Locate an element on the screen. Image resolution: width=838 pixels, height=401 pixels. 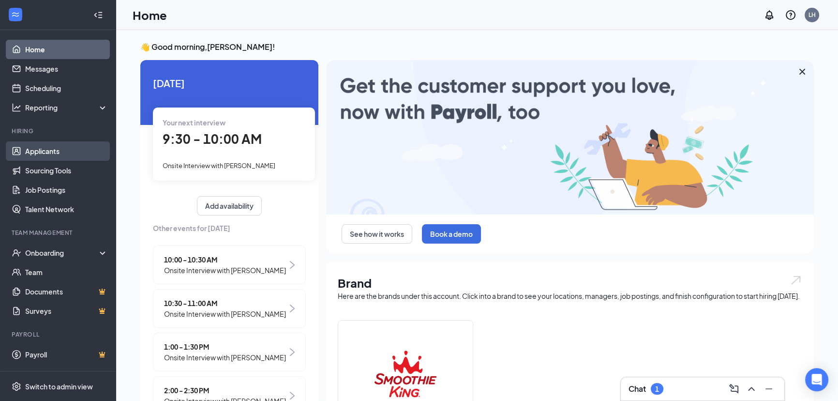
span: 1:00 - 1:30 PM is located at coordinates (225, 346).